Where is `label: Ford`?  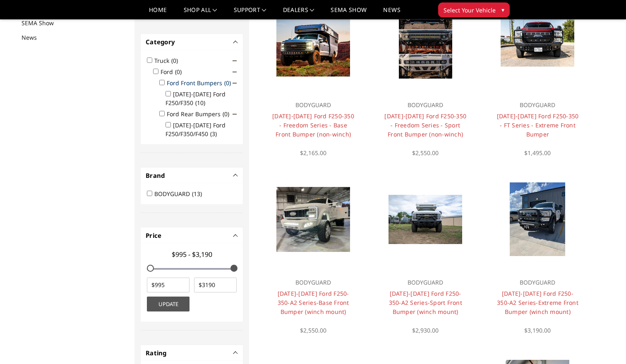
label: Ford is located at coordinates (173, 72).